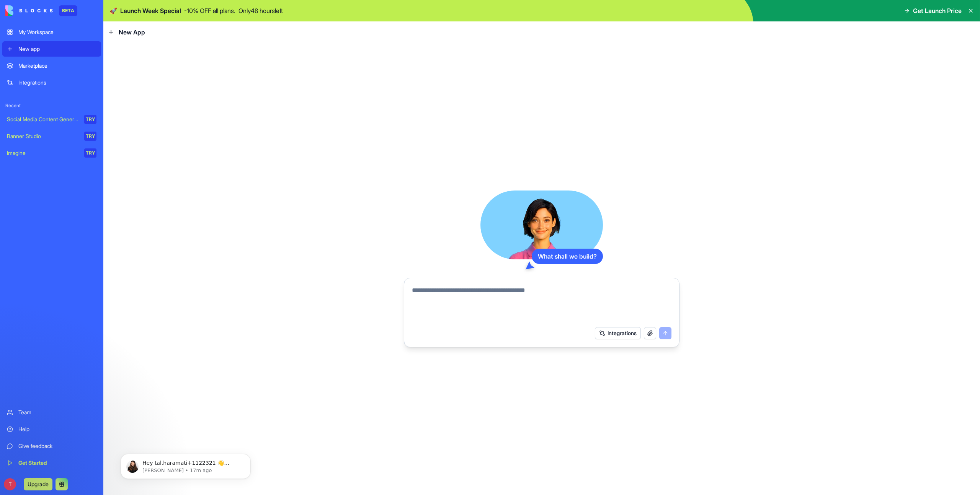  What do you see at coordinates (52, 66) in the screenshot?
I see `a: Marketplace` at bounding box center [52, 66].